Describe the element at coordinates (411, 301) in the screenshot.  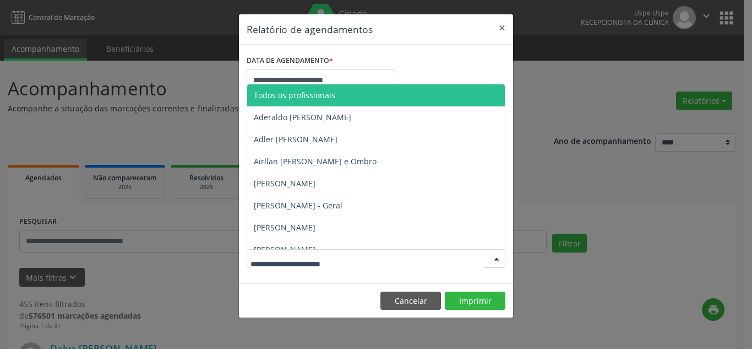
I see `button: Cancelar` at that location.